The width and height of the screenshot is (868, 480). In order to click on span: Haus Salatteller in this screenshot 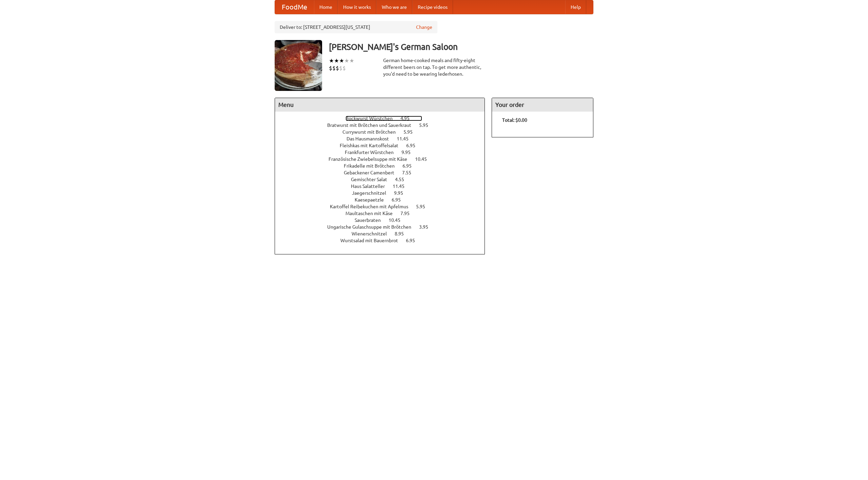, I will do `click(371, 186)`.